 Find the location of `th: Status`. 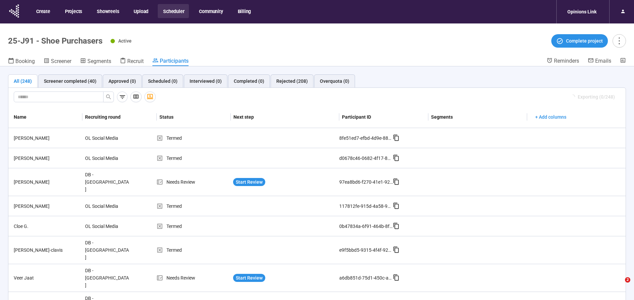

th: Status is located at coordinates (193, 117).